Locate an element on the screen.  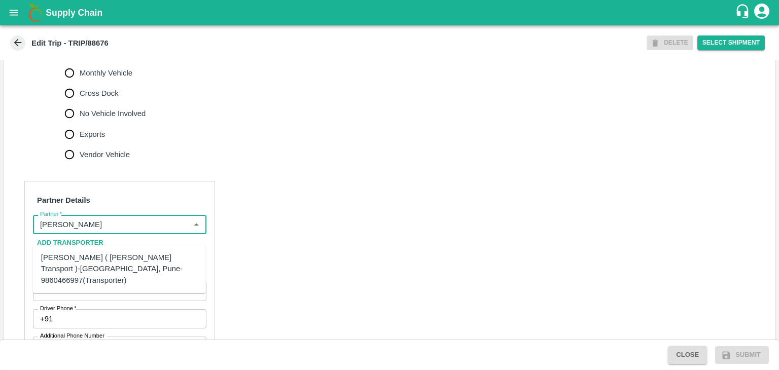
a: Supply Chain is located at coordinates (390, 13).